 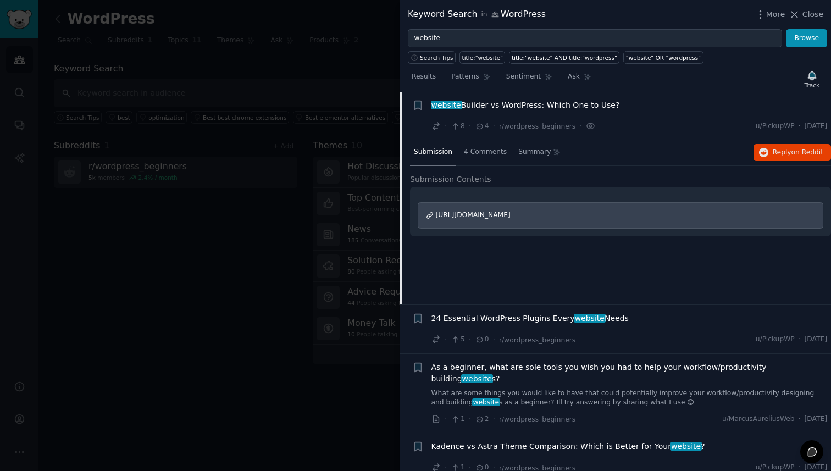 What do you see at coordinates (806, 14) in the screenshot?
I see `button: Close` at bounding box center [806, 14].